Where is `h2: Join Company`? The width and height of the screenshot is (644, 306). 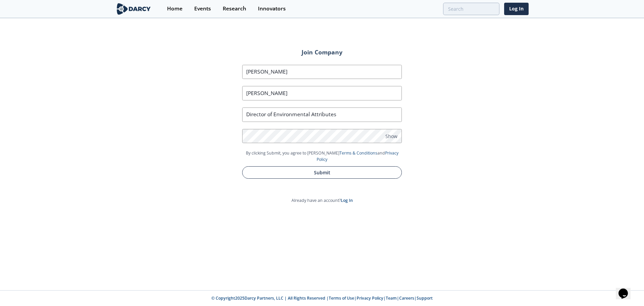
h2: Join Company is located at coordinates (322, 53).